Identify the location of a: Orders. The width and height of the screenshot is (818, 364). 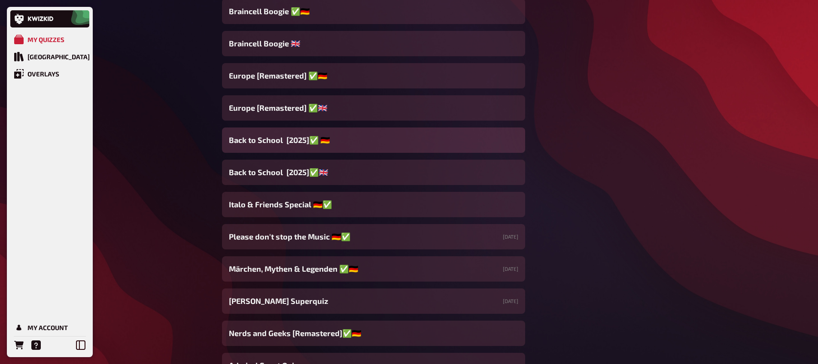
(19, 345).